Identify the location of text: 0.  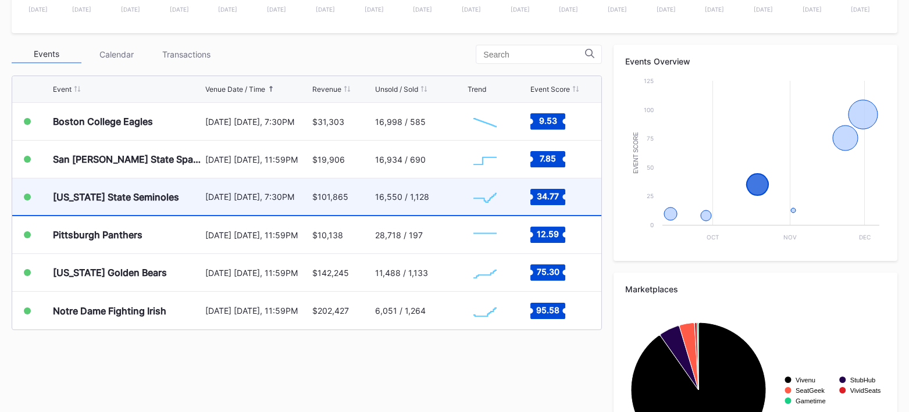
(652, 225).